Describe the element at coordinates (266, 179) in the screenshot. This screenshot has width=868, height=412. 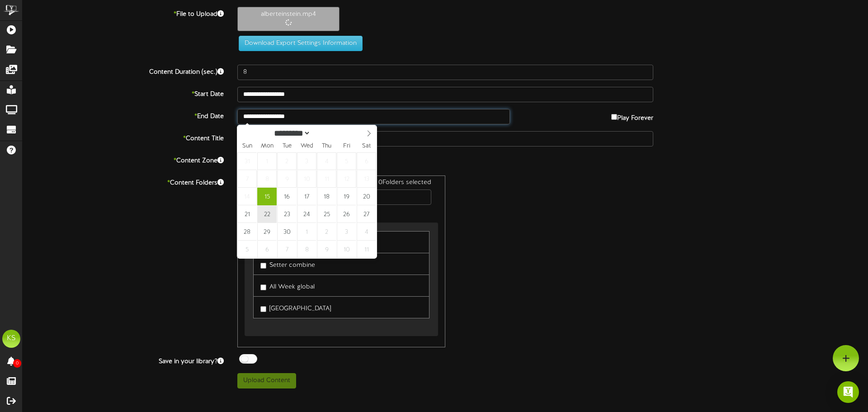
I see `span: September 8, 2025` at that location.